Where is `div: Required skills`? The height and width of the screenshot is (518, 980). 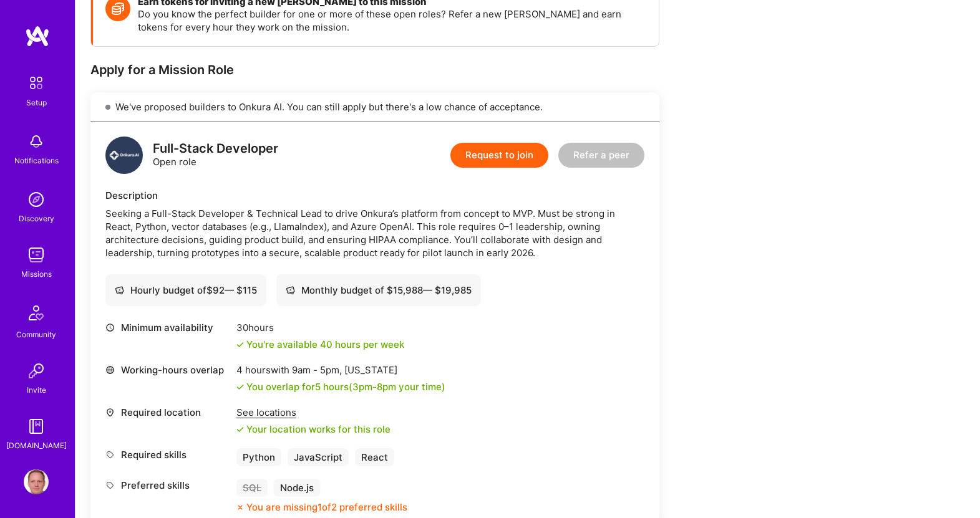 div: Required skills is located at coordinates (168, 454).